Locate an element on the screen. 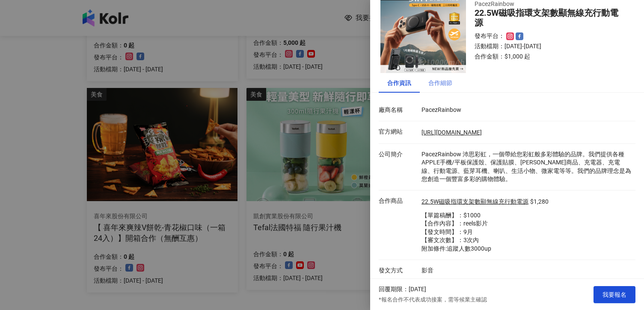  p: 官方網站 is located at coordinates (398, 132).